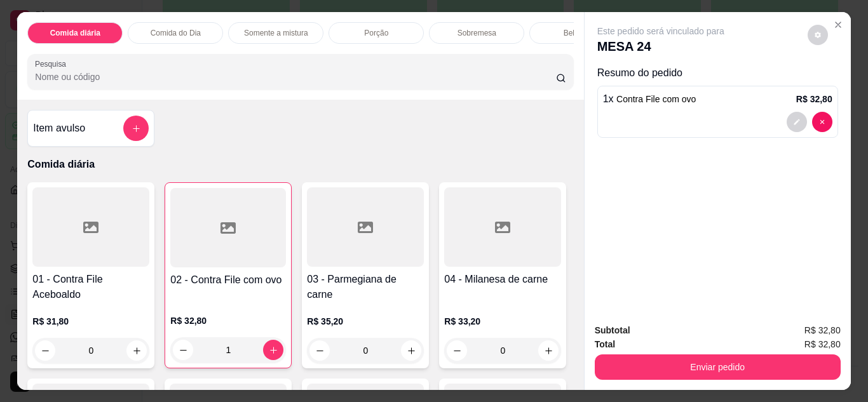  Describe the element at coordinates (59, 128) in the screenshot. I see `h4: Item avulso` at that location.